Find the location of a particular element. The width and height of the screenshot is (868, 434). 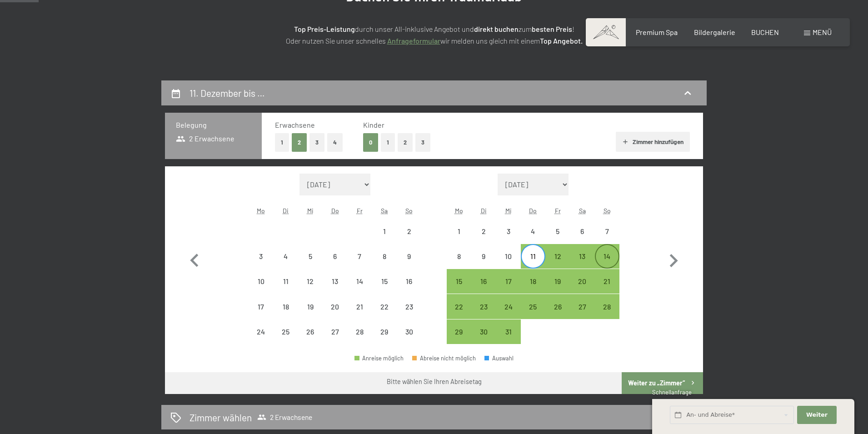

strong: besten Preis is located at coordinates (551, 28).